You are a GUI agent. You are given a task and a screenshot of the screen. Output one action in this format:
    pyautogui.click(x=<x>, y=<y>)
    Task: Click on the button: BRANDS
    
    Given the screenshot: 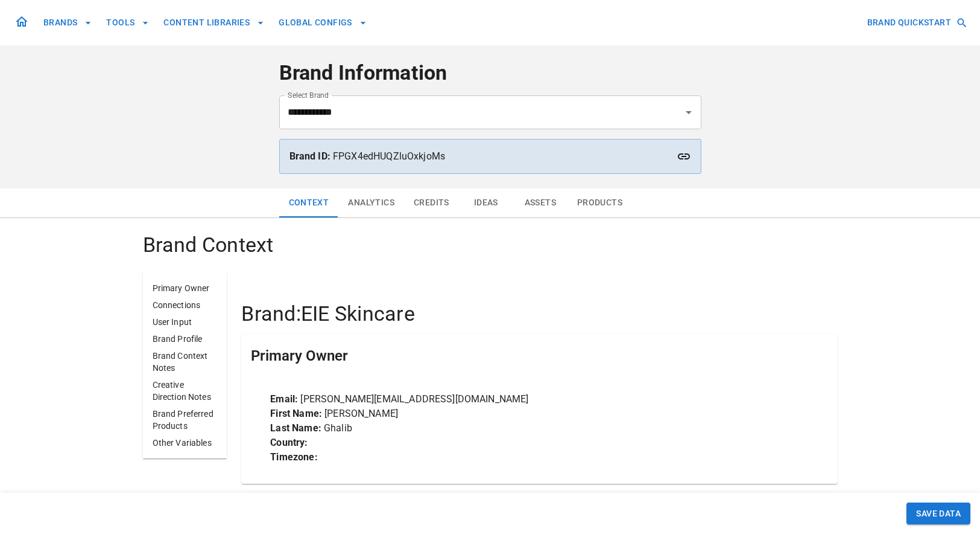 What is the action you would take?
    pyautogui.click(x=68, y=23)
    